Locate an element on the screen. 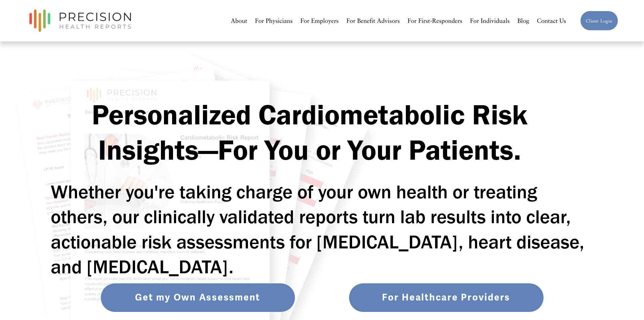 Image resolution: width=644 pixels, height=320 pixels. a: For Benefit Advisors is located at coordinates (373, 21).